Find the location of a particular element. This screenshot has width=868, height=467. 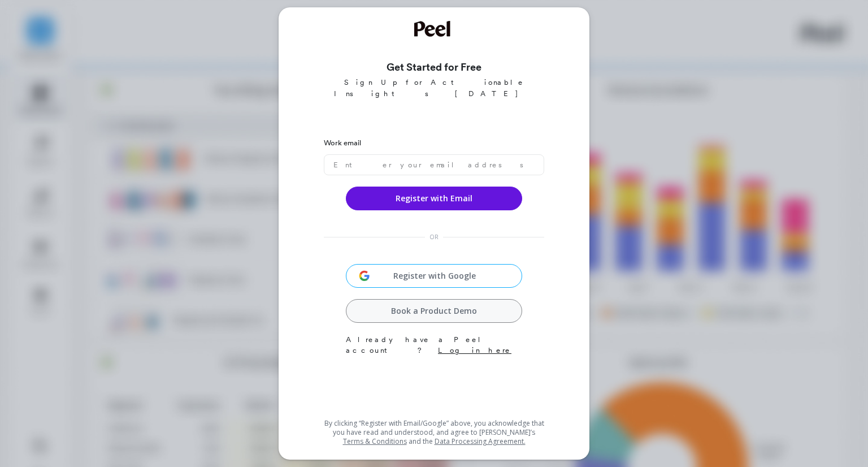

label: Work email is located at coordinates (434, 143).